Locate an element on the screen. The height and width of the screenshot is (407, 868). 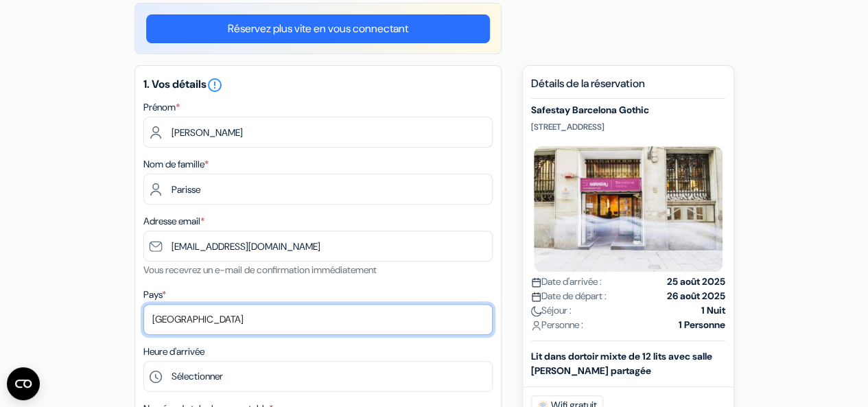
label: Prénom is located at coordinates (161, 107).